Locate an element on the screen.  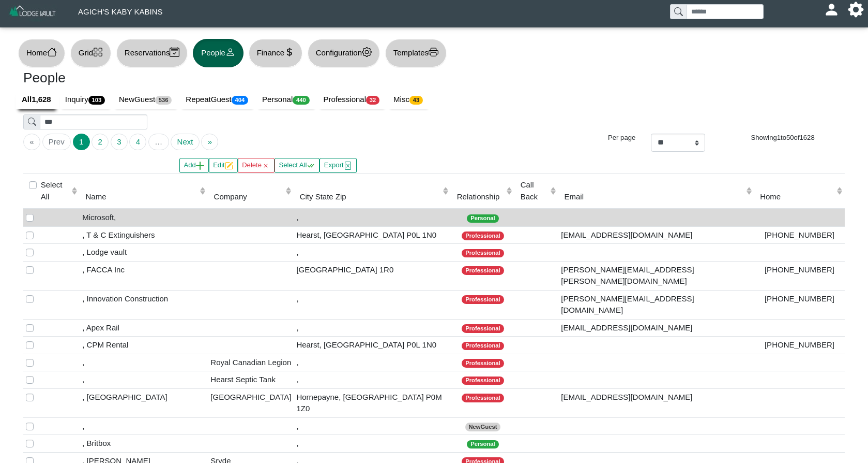
button: Configurationgear is located at coordinates (344, 53).